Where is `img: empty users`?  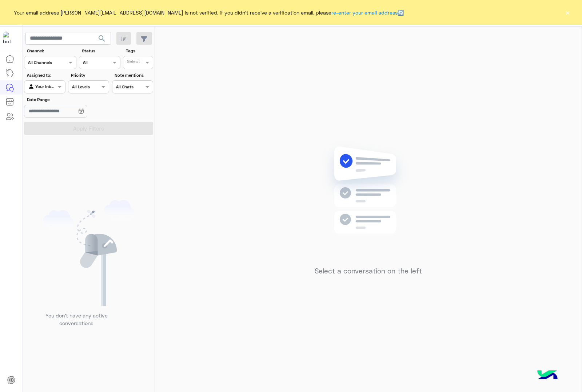
img: empty users is located at coordinates (89, 253).